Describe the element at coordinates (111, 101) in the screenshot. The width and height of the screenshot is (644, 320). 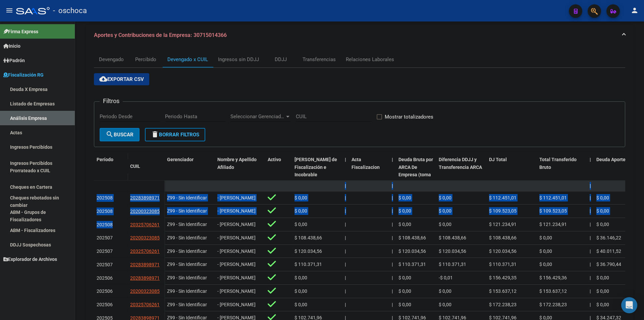
I see `h3: Filtros` at that location.